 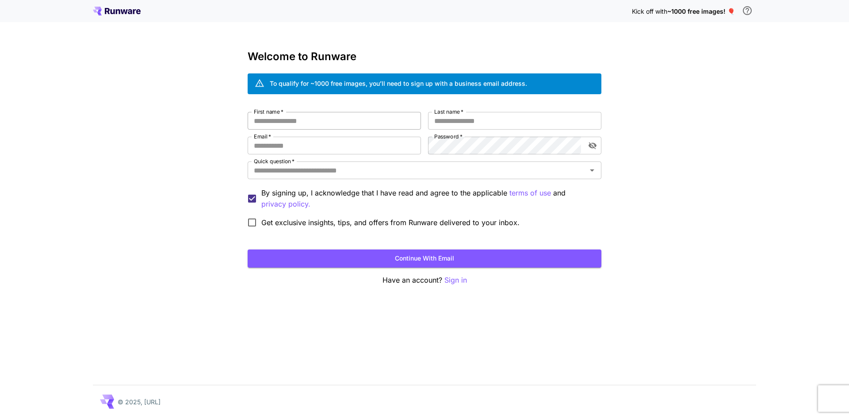 I want to click on button: By signing up, I acknowledge that I have read and agree to the applicable terms of use and, so click(x=286, y=204).